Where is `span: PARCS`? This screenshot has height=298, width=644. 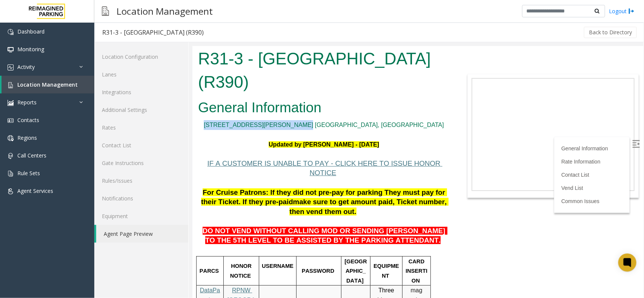
span: PARCS is located at coordinates (17, 225).